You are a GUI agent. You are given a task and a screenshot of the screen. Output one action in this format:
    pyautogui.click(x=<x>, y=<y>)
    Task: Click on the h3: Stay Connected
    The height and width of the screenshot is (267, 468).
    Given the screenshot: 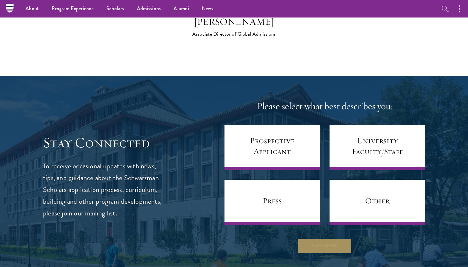 What is the action you would take?
    pyautogui.click(x=103, y=143)
    